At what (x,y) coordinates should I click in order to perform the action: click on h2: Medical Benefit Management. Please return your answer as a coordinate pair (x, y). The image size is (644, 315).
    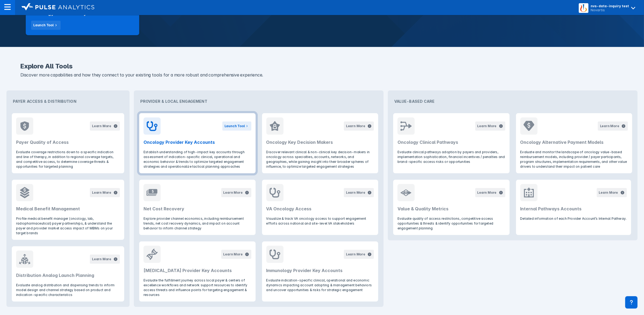
    Looking at the image, I should click on (68, 209).